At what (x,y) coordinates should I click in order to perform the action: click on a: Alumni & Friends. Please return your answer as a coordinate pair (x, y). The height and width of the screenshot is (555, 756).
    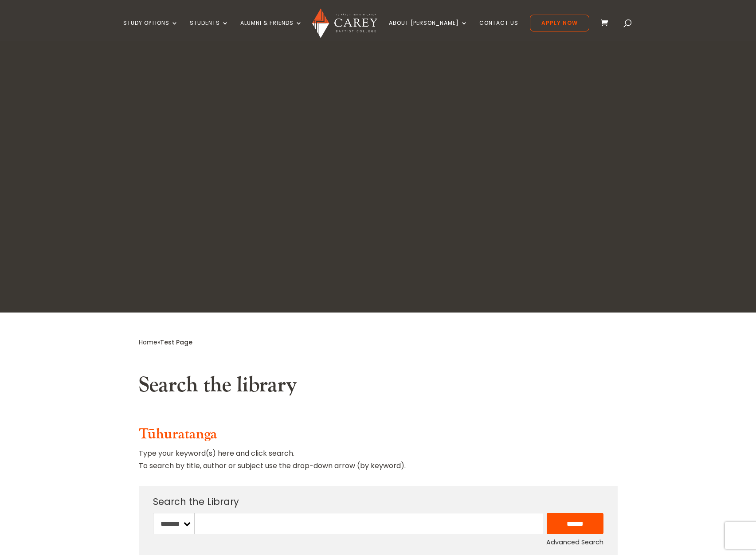
    Looking at the image, I should click on (272, 30).